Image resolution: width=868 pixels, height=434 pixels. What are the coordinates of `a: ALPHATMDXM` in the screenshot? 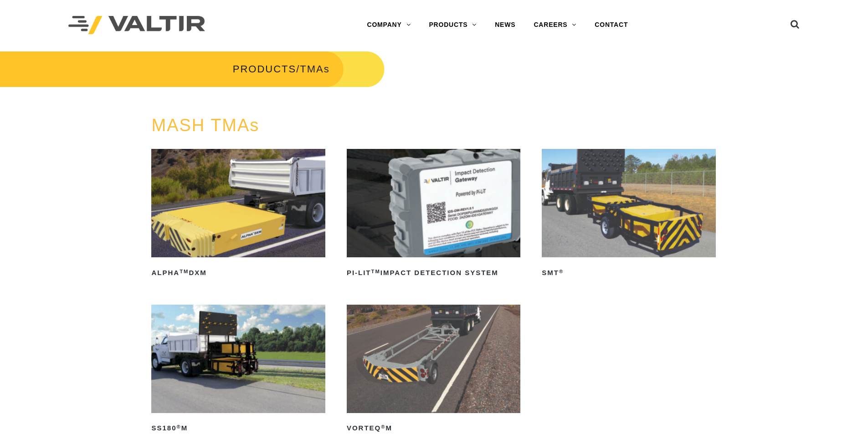 It's located at (238, 215).